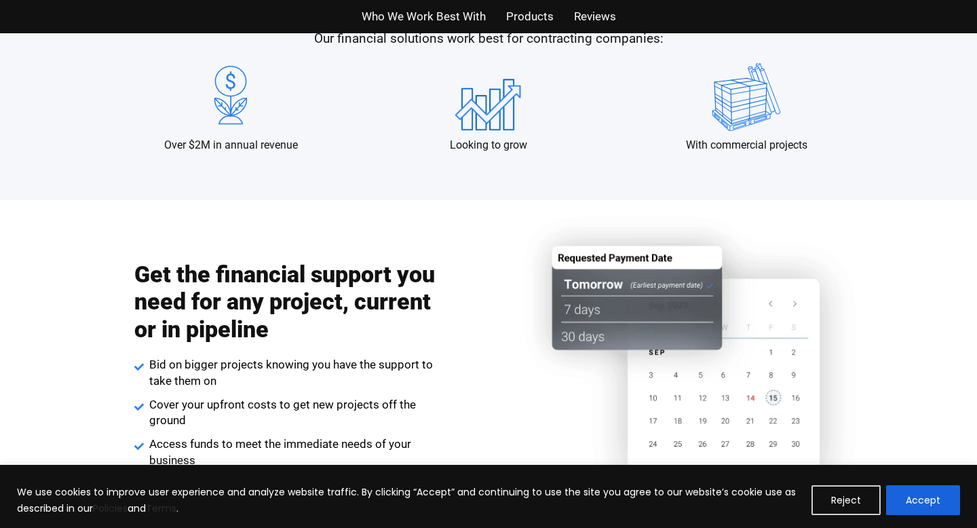  What do you see at coordinates (409, 500) in the screenshot?
I see `p: We use cookies to improve user experience and analyze website traffic. By clicking “Accept” and c...` at bounding box center [409, 500].